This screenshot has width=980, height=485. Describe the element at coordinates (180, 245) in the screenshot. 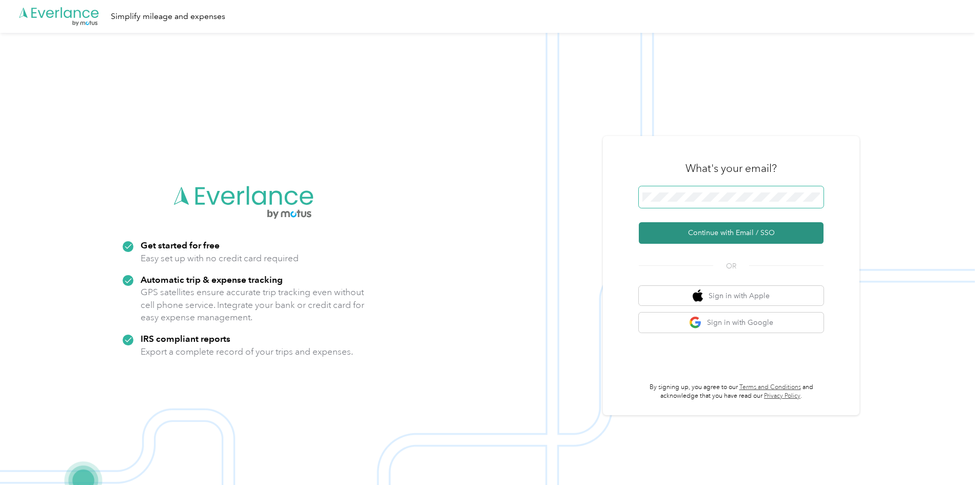

I see `strong: Get started for free` at that location.